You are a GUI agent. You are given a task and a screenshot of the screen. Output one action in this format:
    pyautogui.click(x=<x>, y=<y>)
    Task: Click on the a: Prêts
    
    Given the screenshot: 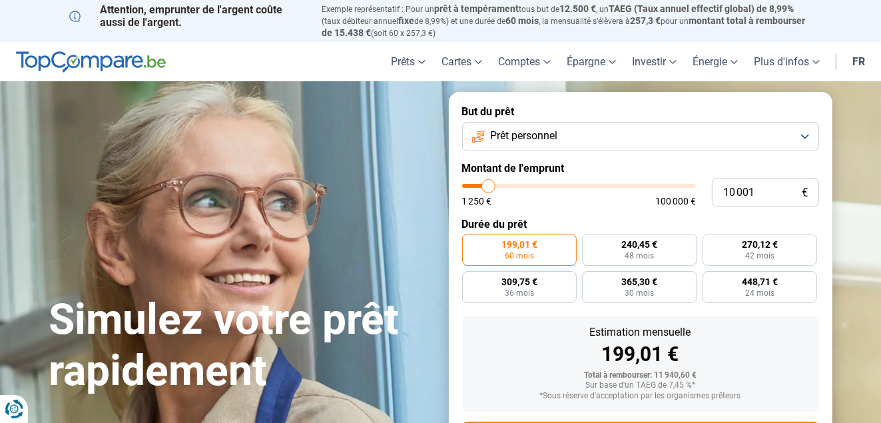 What is the action you would take?
    pyautogui.click(x=408, y=61)
    